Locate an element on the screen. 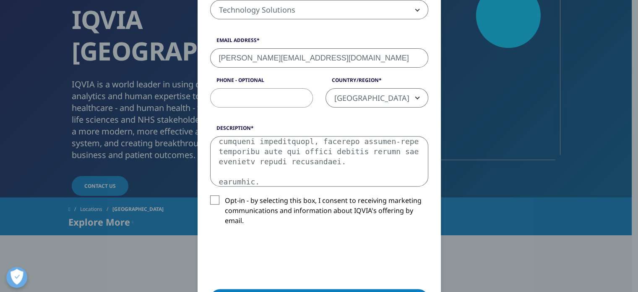 The image size is (638, 292). label: Email Address is located at coordinates (319, 42).